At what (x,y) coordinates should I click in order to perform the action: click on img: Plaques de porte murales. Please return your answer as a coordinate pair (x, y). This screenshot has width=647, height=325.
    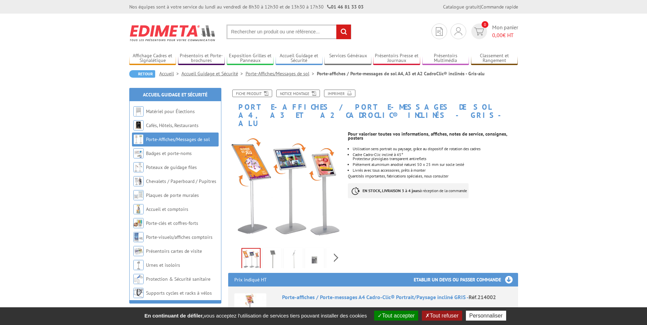
    Looking at the image, I should click on (138, 195).